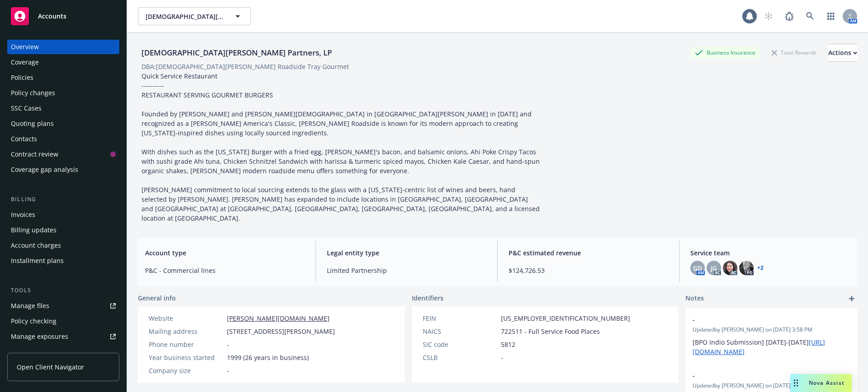  I want to click on div: Drag to move, so click(795, 383).